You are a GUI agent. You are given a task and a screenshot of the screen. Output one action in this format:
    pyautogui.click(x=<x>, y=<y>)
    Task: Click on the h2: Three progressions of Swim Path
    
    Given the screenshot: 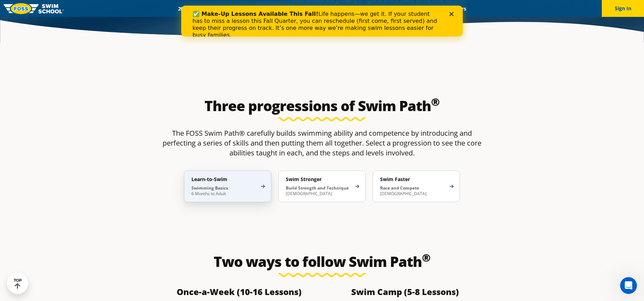 What is the action you would take?
    pyautogui.click(x=322, y=106)
    